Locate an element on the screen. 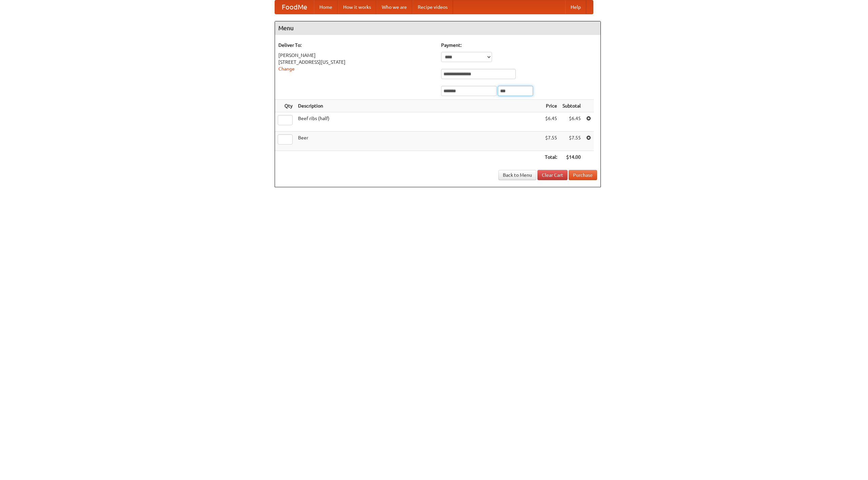 This screenshot has height=480, width=868. th: Description is located at coordinates (418, 106).